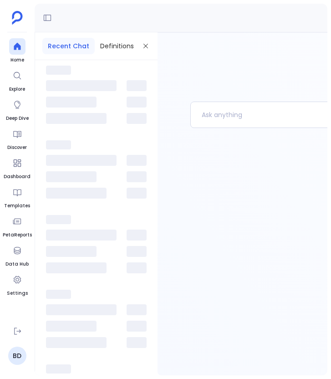 This screenshot has width=331, height=379. Describe the element at coordinates (17, 60) in the screenshot. I see `span: Home` at that location.